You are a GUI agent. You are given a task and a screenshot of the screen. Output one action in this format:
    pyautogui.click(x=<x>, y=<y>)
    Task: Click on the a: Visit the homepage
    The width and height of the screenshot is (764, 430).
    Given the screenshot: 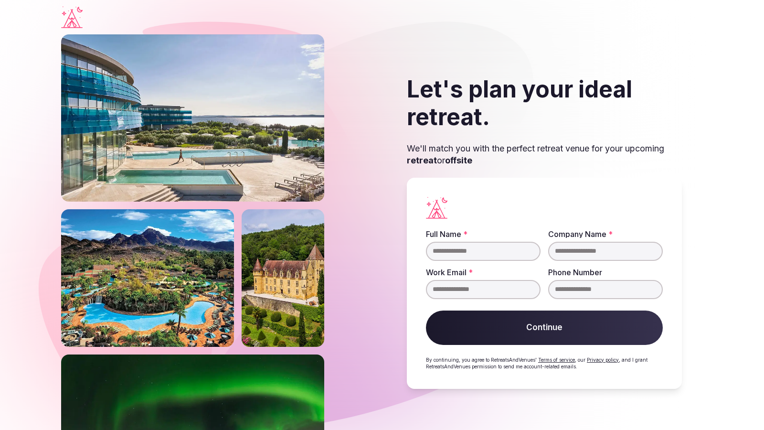 What is the action you would take?
    pyautogui.click(x=72, y=17)
    